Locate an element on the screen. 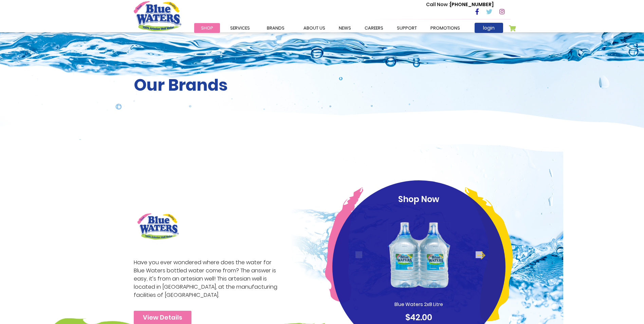  img: Blue_Waters_2x8_Litre_1_1.png is located at coordinates (419, 255).